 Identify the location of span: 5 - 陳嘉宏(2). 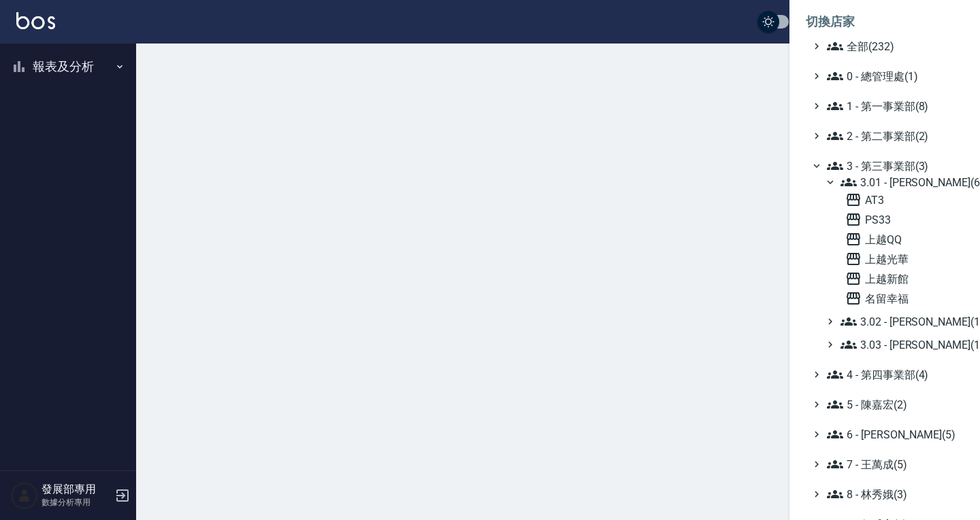
(892, 404).